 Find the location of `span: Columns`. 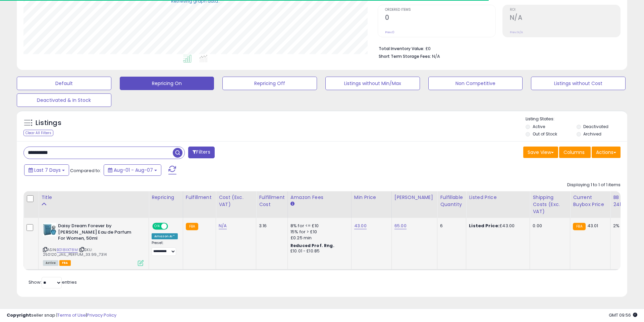

span: Columns is located at coordinates (574, 152).